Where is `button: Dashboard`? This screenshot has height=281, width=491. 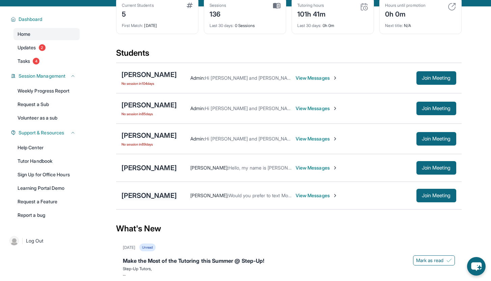
button: Dashboard is located at coordinates (46, 19).